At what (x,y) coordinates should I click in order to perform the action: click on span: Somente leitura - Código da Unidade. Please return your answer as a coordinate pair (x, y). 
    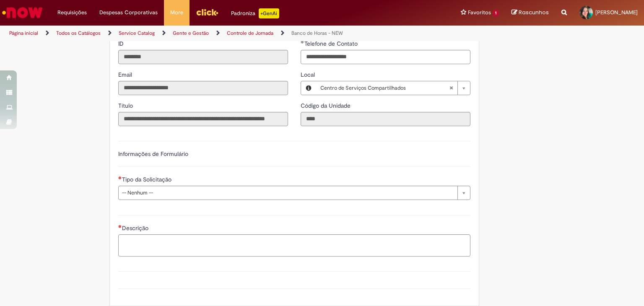
    Looking at the image, I should click on (326, 106).